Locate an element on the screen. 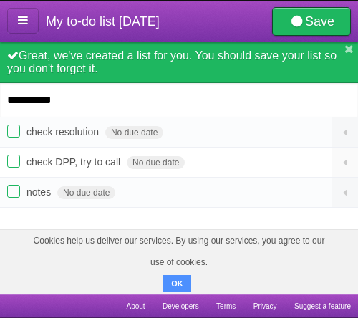 The height and width of the screenshot is (318, 358). a: About is located at coordinates (135, 305).